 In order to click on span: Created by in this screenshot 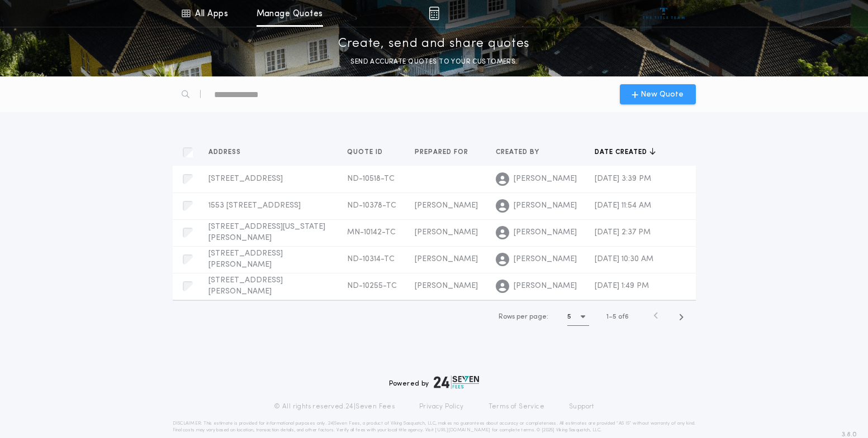, I will do `click(518, 152)`.